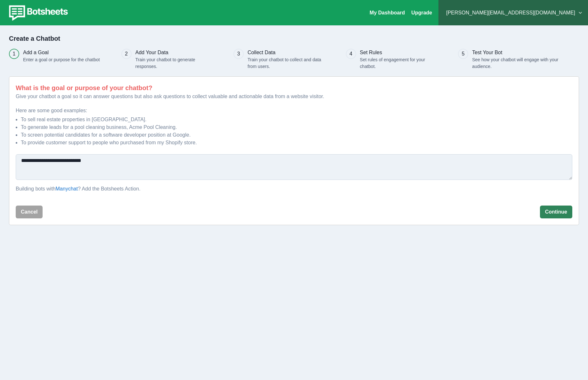  What do you see at coordinates (351, 54) in the screenshot?
I see `div: 4` at bounding box center [351, 54].